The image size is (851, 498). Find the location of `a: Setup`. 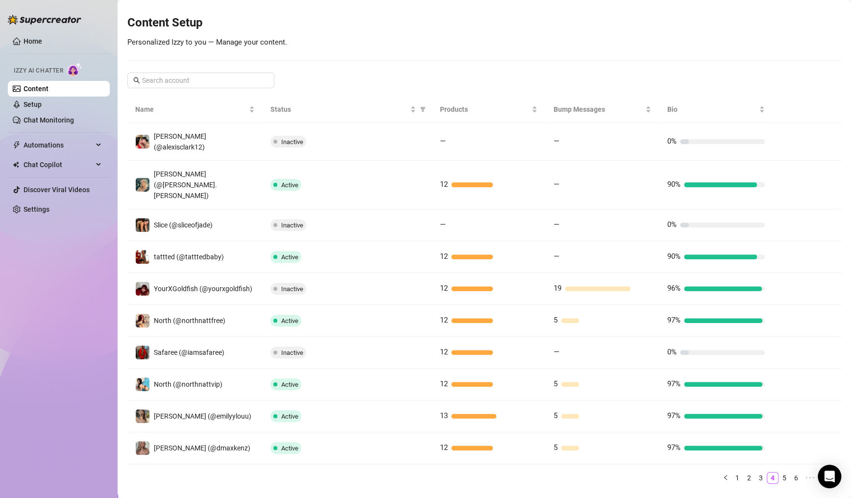

a: Setup is located at coordinates (32, 104).